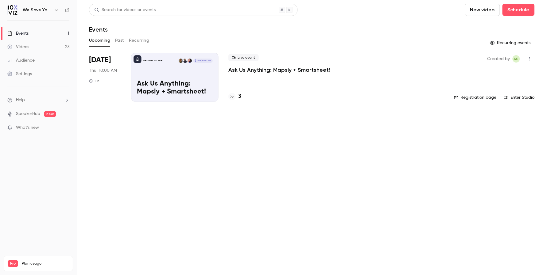 This screenshot has width=547, height=275. I want to click on div: Audience, so click(21, 60).